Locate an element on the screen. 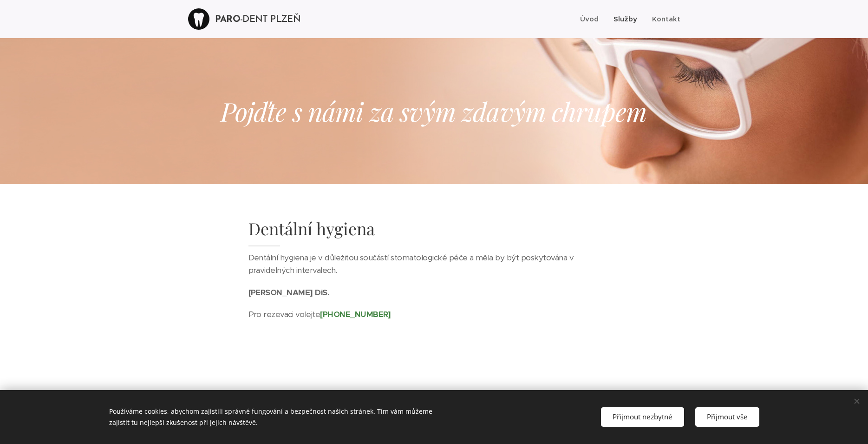 This screenshot has width=868, height=444. span: Úvod is located at coordinates (589, 19).